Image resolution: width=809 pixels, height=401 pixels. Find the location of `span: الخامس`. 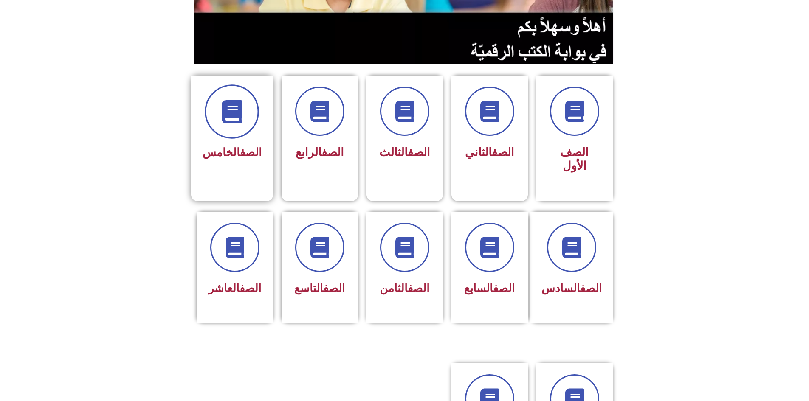

span: الخامس is located at coordinates (232, 152).